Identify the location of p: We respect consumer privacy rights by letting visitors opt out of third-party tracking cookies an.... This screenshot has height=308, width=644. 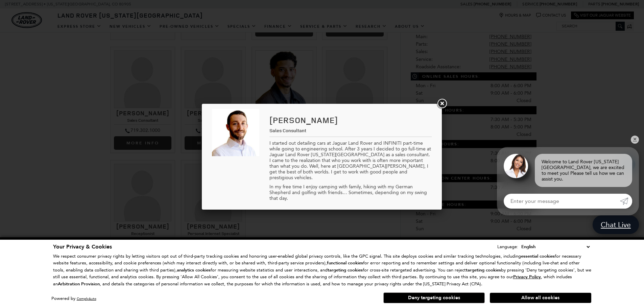
(322, 270).